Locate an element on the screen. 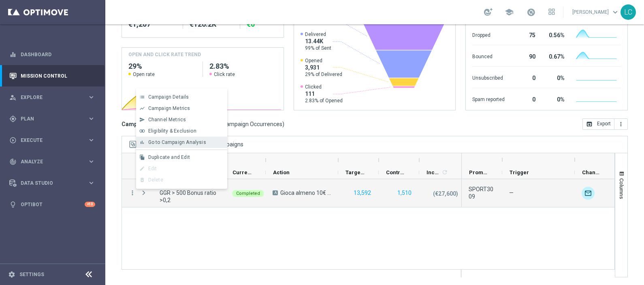 Image resolution: width=644 pixels, height=285 pixels. button: Data Studio keyboard_arrow_right is located at coordinates (52, 183).